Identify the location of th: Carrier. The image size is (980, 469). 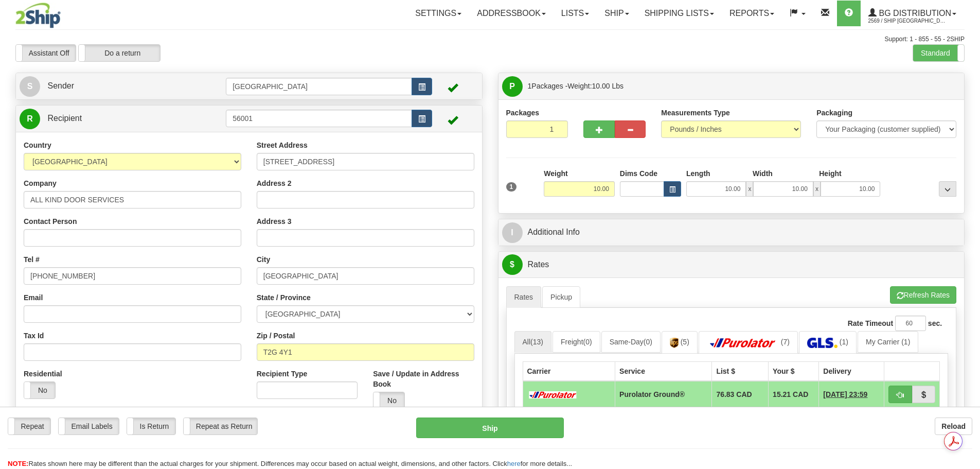
(569, 371).